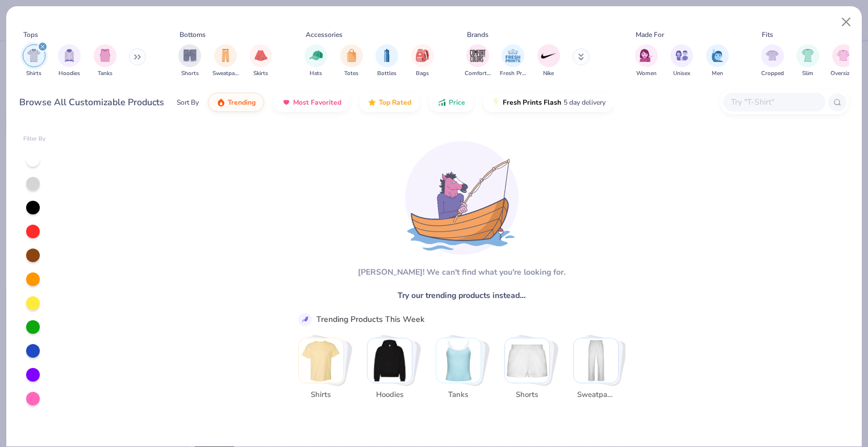 The image size is (868, 447). Describe the element at coordinates (387, 61) in the screenshot. I see `div: filter for Bottles` at that location.